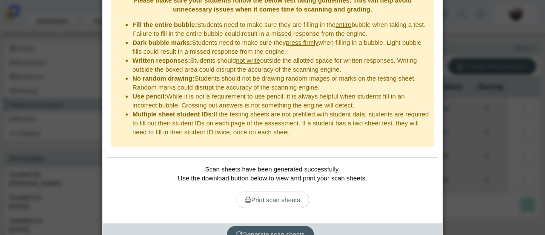 This screenshot has height=235, width=545. I want to click on u: not write, so click(248, 60).